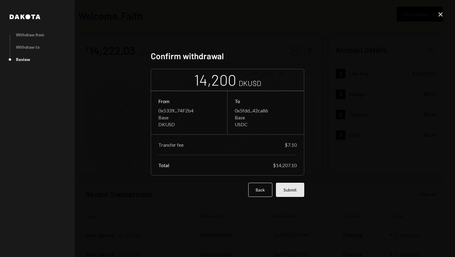 The width and height of the screenshot is (455, 257). What do you see at coordinates (290, 190) in the screenshot?
I see `button: Submit` at bounding box center [290, 190].